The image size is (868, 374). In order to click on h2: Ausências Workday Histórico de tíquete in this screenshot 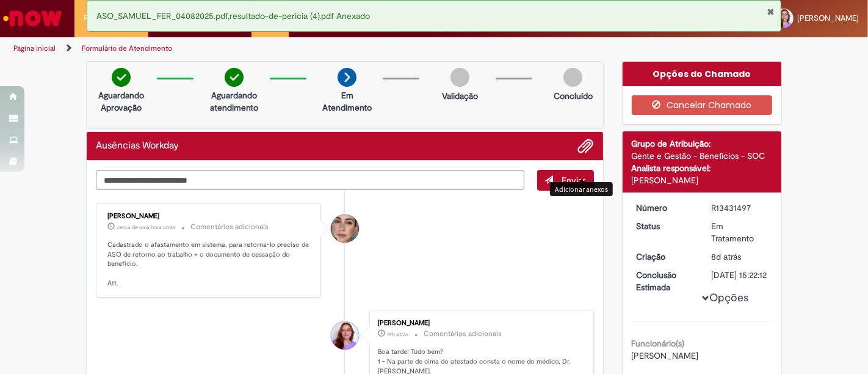, I will do `click(137, 146)`.